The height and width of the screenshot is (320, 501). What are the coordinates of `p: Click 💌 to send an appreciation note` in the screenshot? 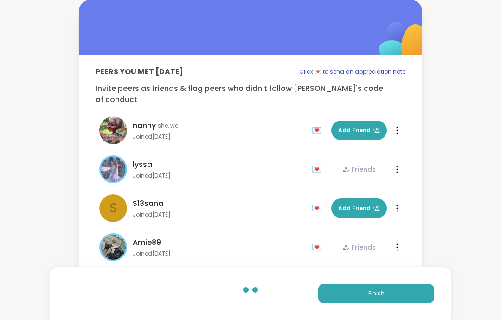 It's located at (352, 72).